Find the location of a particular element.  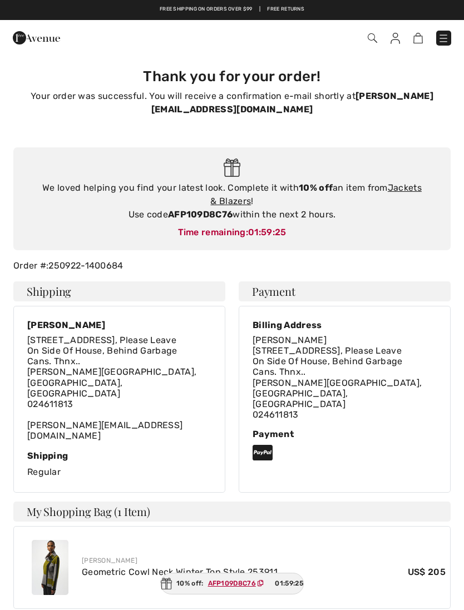

h4: Shipping is located at coordinates (119, 291).